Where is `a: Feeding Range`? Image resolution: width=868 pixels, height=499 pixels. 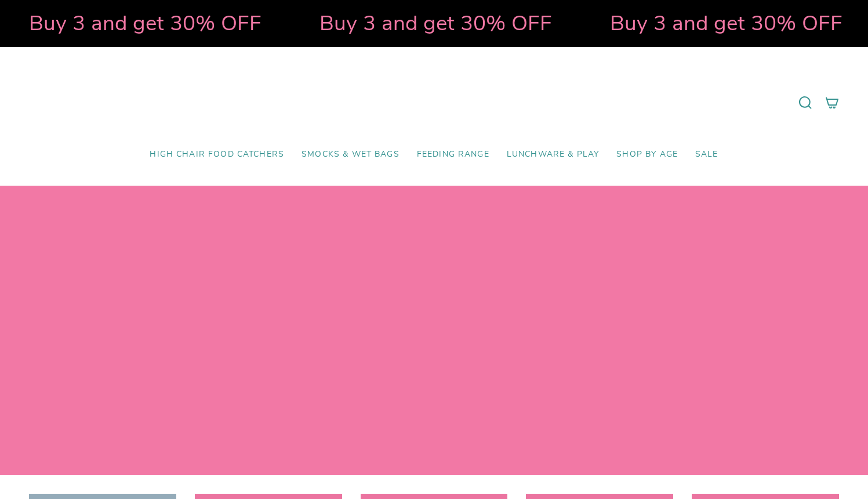 a: Feeding Range is located at coordinates (453, 154).